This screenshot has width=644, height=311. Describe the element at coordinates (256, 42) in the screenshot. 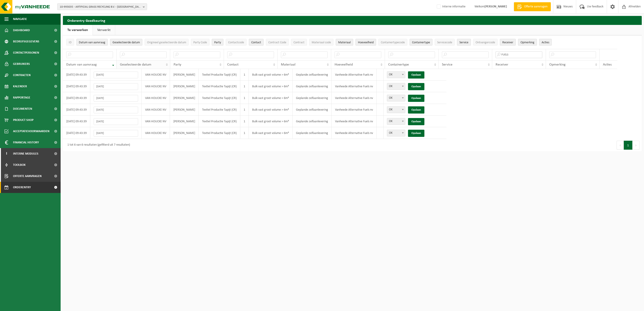

I see `button: ContactContact: Activate to sort` at that location.